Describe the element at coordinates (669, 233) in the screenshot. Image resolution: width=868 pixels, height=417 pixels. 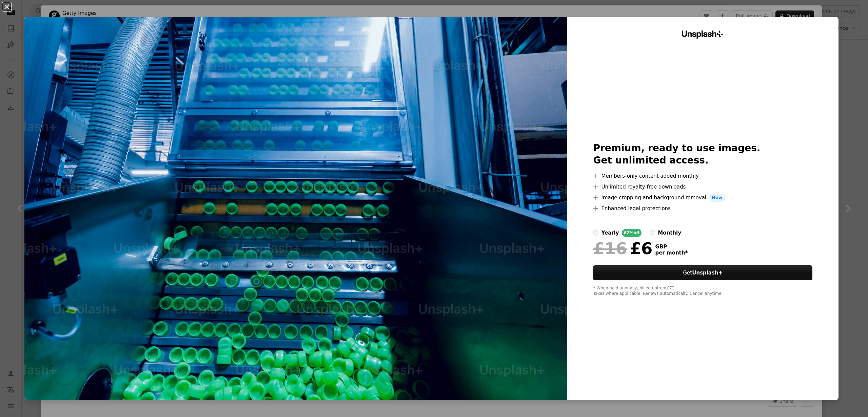
I see `div: monthly` at that location.